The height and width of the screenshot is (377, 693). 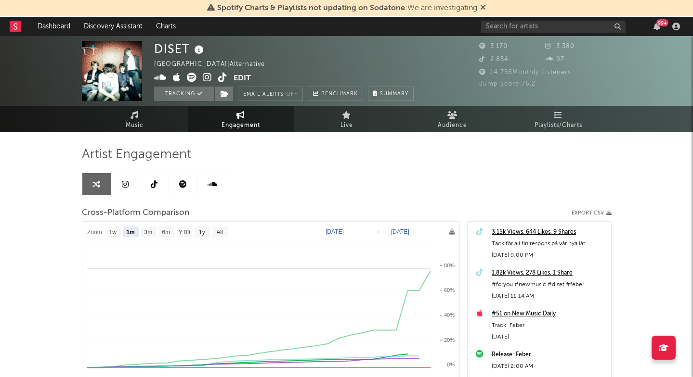 I want to click on div: 99 +, so click(x=662, y=23).